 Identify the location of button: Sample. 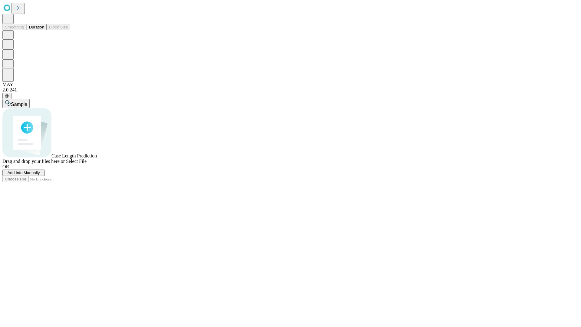
(16, 103).